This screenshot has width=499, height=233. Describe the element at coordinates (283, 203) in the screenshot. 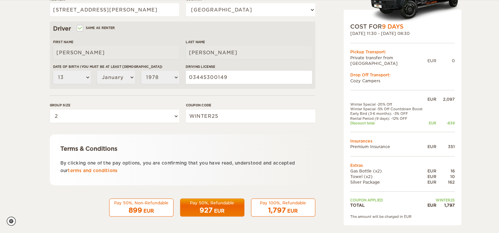

I see `div: Pay 100%, Refundable` at that location.